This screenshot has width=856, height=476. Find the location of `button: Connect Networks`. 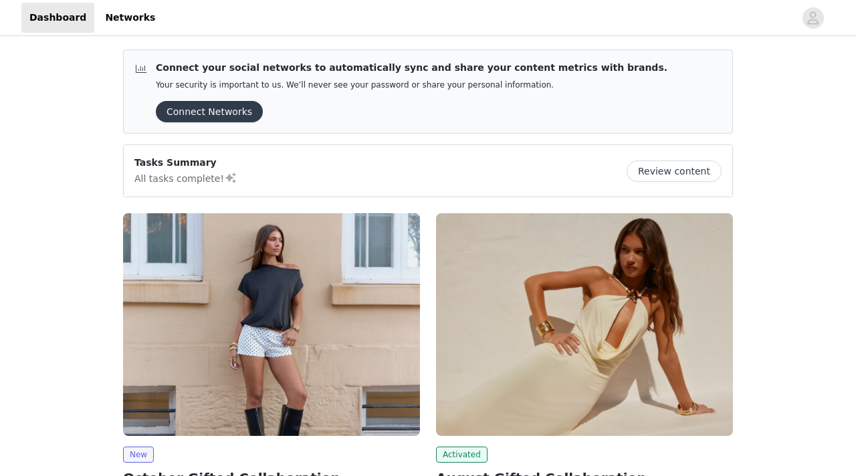

button: Connect Networks is located at coordinates (209, 112).